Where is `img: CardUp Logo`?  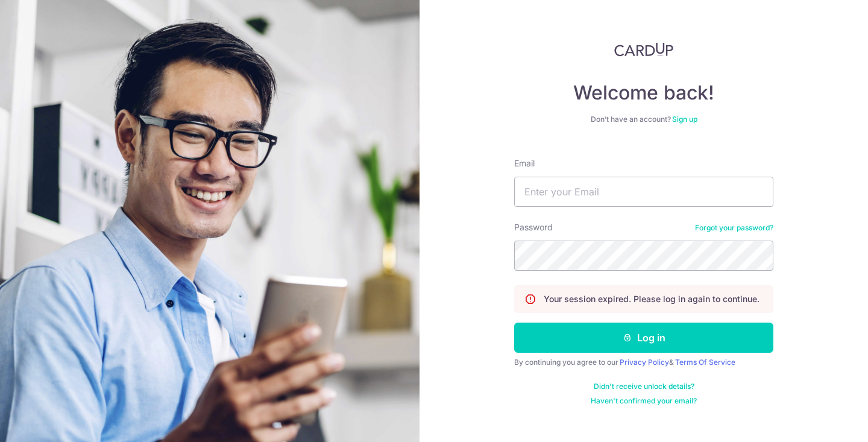
img: CardUp Logo is located at coordinates (644, 49).